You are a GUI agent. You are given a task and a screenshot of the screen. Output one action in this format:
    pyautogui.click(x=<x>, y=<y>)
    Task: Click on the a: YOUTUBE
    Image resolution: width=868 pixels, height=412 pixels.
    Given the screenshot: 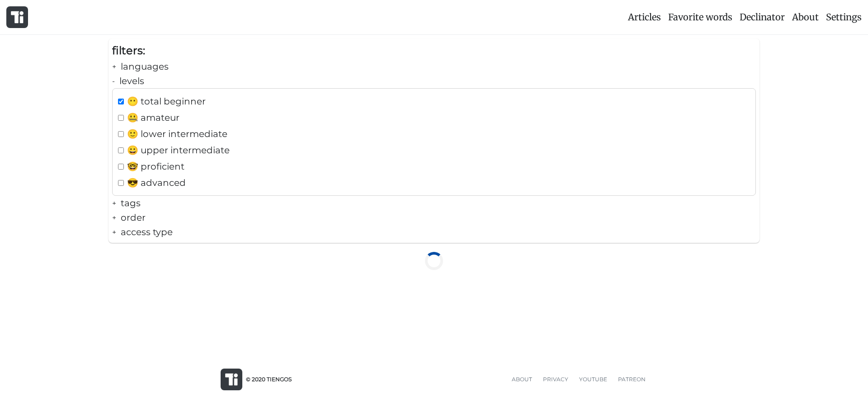 What is the action you would take?
    pyautogui.click(x=593, y=379)
    